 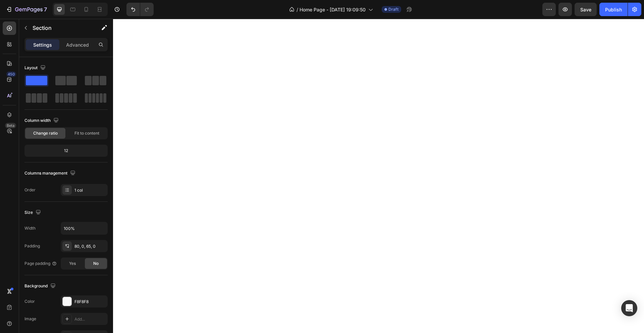 I want to click on div: Width, so click(x=30, y=228).